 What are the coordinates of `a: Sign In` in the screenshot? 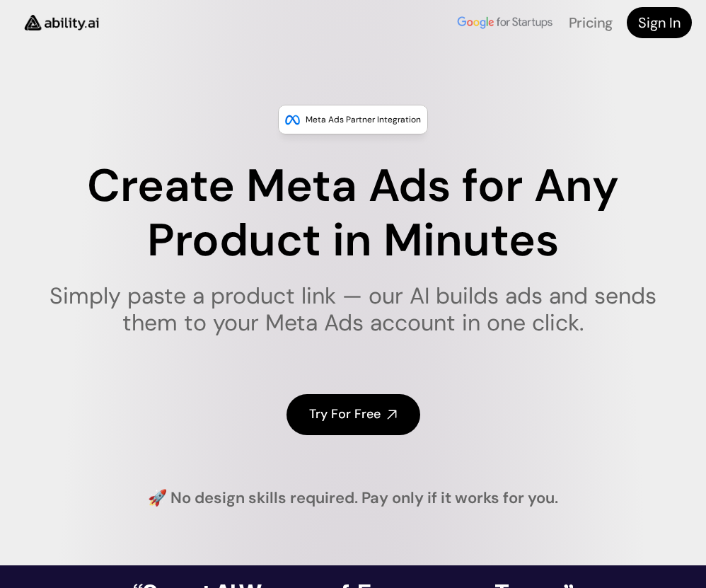 It's located at (660, 22).